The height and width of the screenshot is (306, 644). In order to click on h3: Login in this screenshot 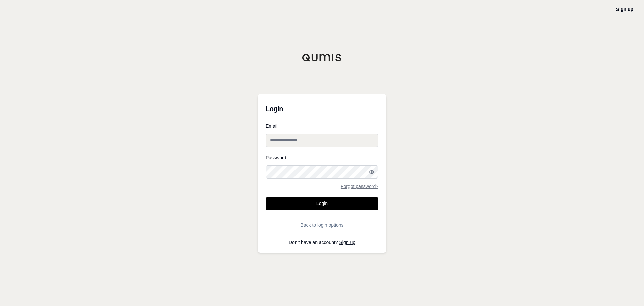, I will do `click(322, 109)`.